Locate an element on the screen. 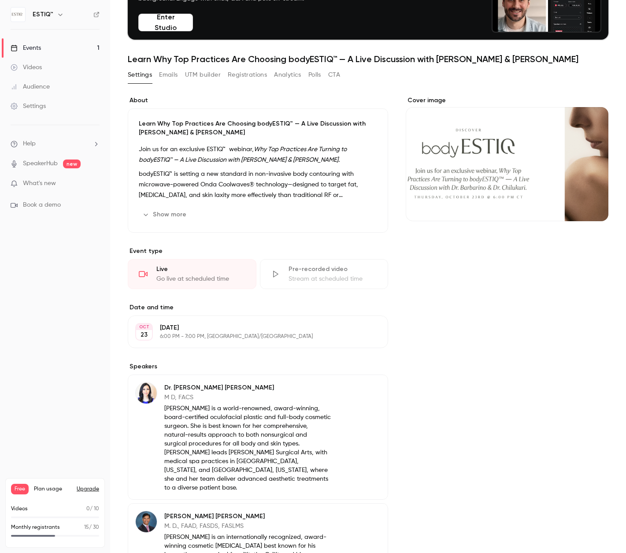 This screenshot has height=553, width=626. span: Help is located at coordinates (29, 144).